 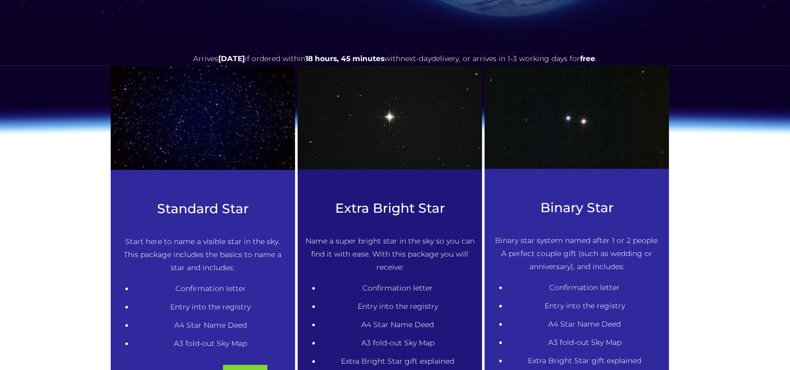 What do you see at coordinates (202, 117) in the screenshot?
I see `img: 1` at bounding box center [202, 117].